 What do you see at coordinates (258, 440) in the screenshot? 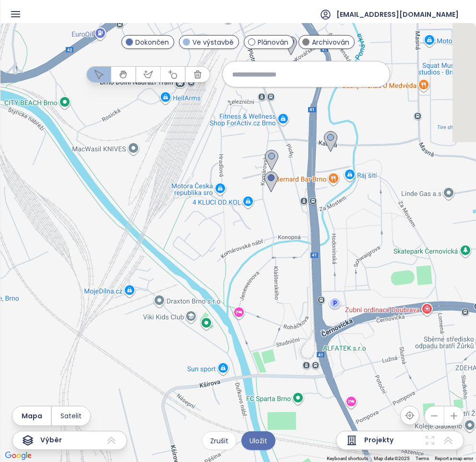
I see `span: Uložit` at bounding box center [258, 440].